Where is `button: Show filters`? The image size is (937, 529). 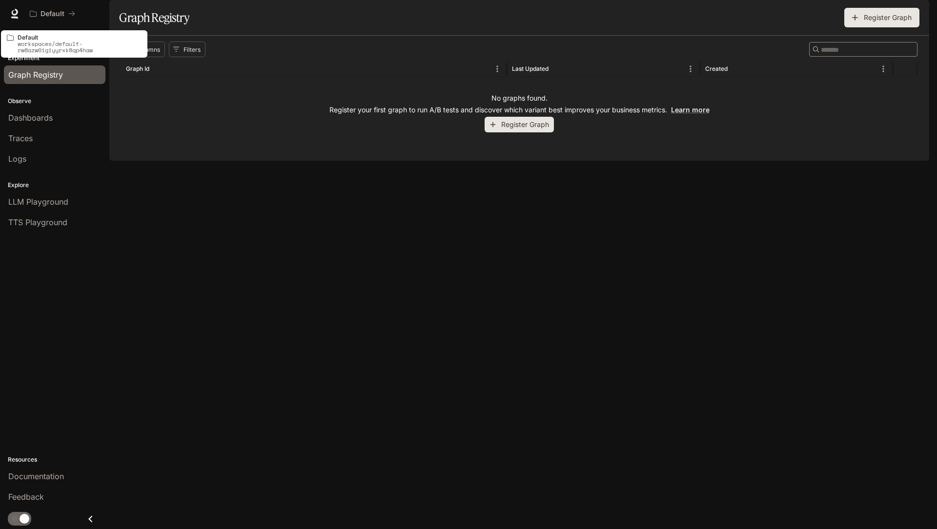
button: Show filters is located at coordinates (187, 49).